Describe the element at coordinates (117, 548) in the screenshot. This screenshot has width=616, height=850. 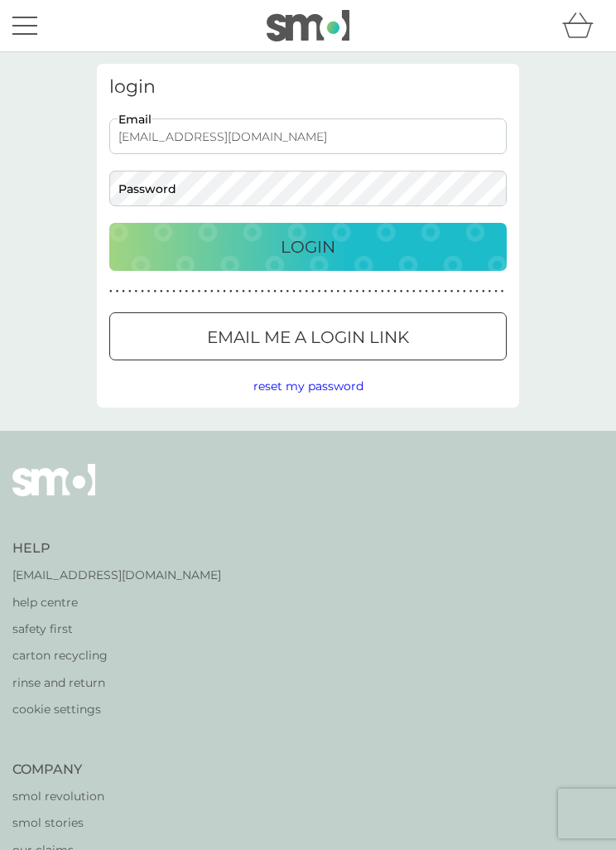
I see `h4: Help` at that location.